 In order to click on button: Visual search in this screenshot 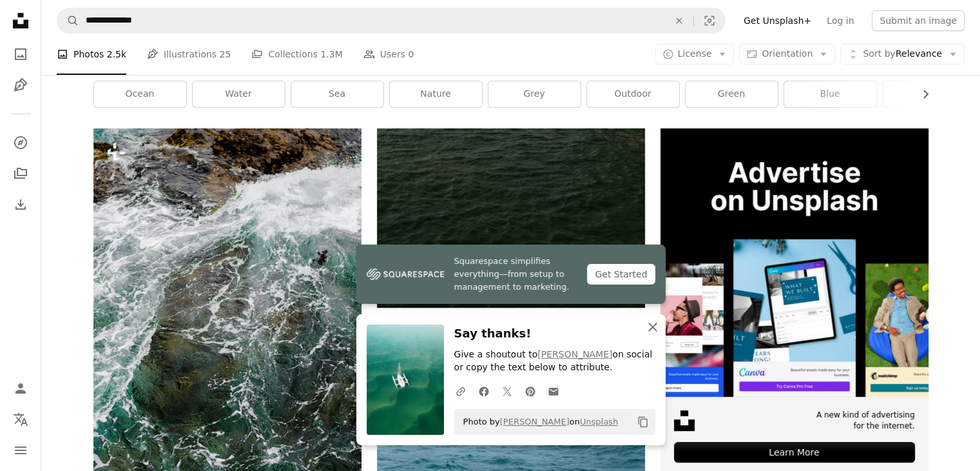, I will do `click(709, 21)`.